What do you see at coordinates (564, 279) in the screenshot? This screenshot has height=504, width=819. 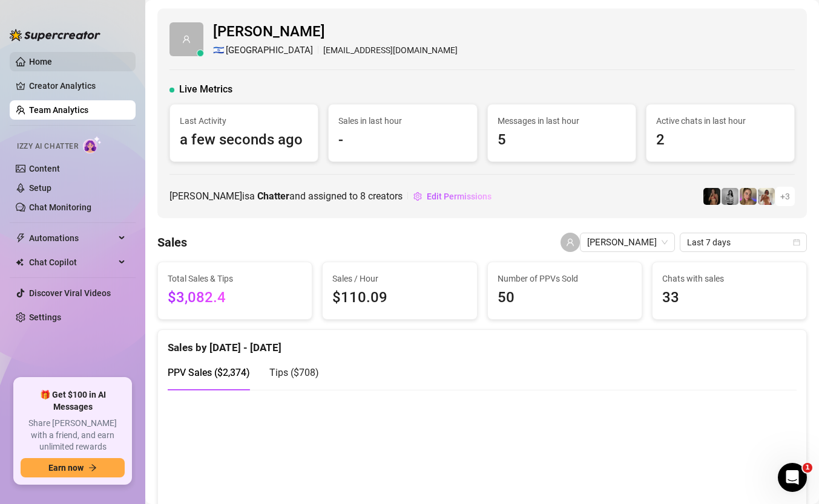 I see `span: Number of PPVs Sold` at bounding box center [564, 279].